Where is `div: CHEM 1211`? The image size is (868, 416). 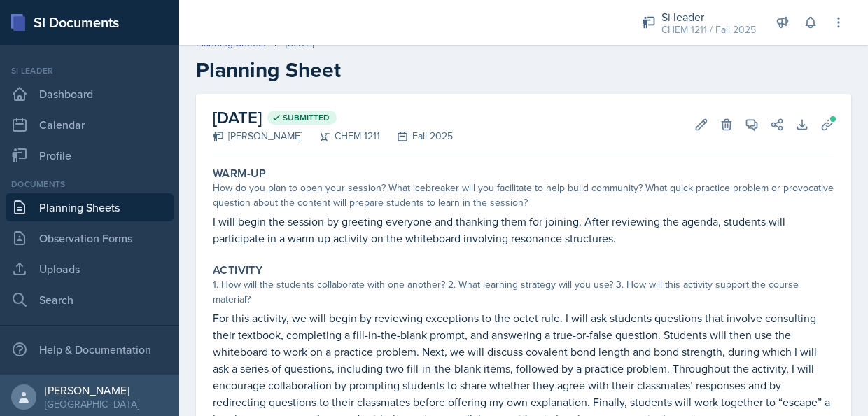
div: CHEM 1211 is located at coordinates (341, 135).